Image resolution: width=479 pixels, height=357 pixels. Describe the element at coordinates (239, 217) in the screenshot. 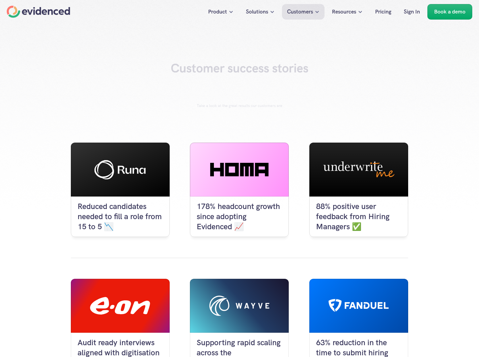

I see `p: 178% headcount growth since adopting Evidenced 📈` at that location.